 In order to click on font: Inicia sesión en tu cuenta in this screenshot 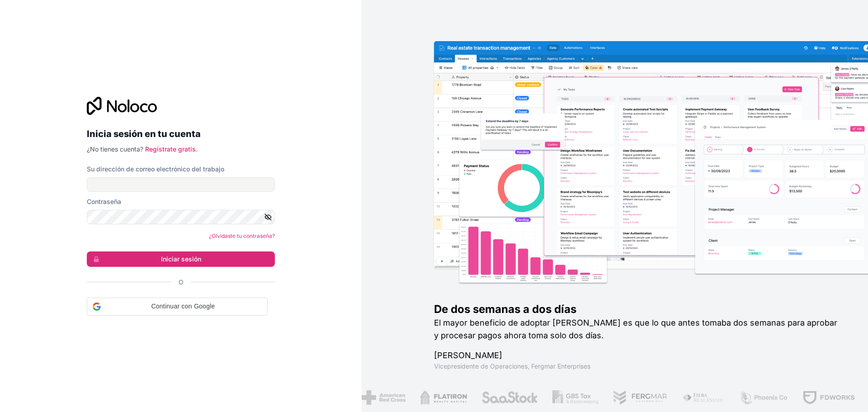, I will do `click(144, 134)`.